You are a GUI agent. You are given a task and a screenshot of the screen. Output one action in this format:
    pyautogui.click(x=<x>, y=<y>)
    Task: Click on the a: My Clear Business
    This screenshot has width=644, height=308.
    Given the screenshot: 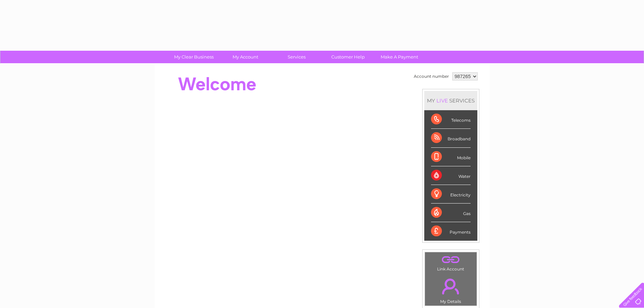 What is the action you would take?
    pyautogui.click(x=194, y=57)
    